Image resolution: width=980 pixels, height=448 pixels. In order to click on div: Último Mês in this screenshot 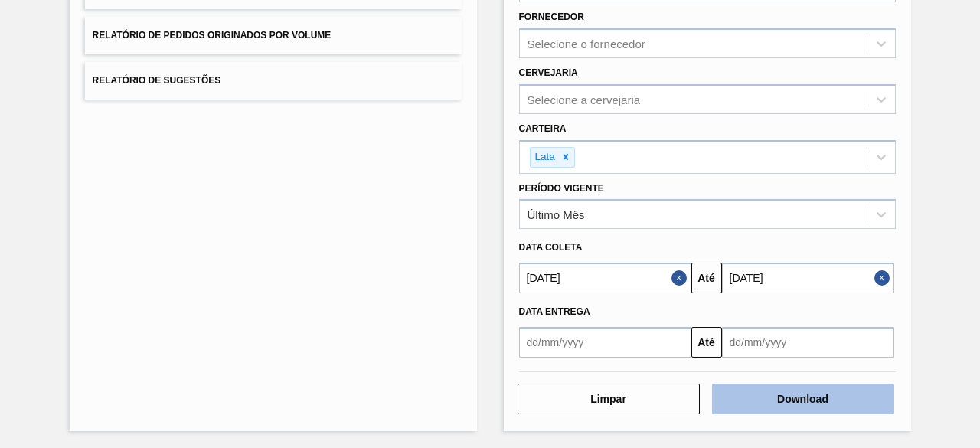, I will do `click(556, 214)`.